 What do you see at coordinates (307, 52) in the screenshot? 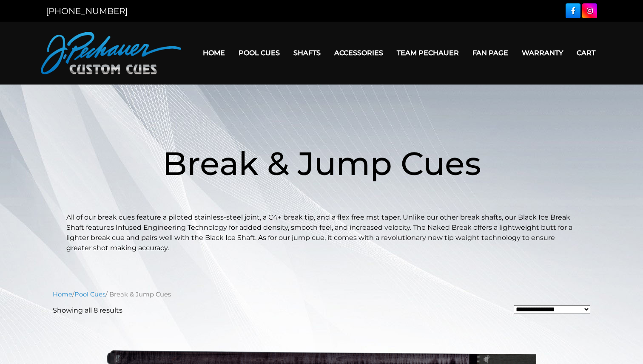
I see `a: Shafts` at bounding box center [307, 52].